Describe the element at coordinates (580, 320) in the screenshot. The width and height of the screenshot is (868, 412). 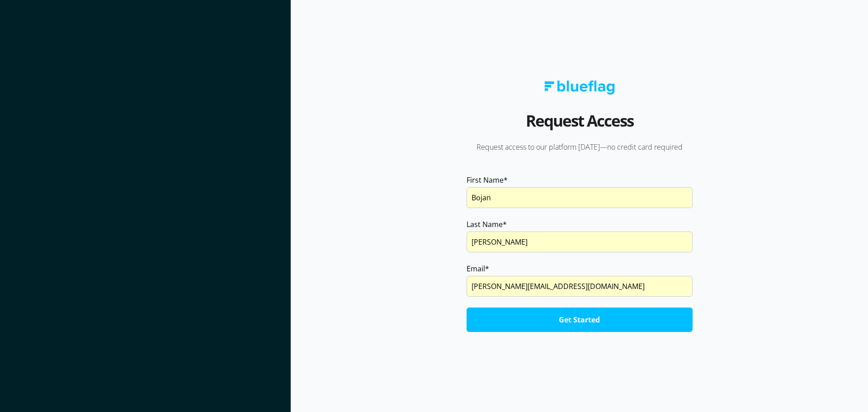
I see `input: Get Started` at that location.